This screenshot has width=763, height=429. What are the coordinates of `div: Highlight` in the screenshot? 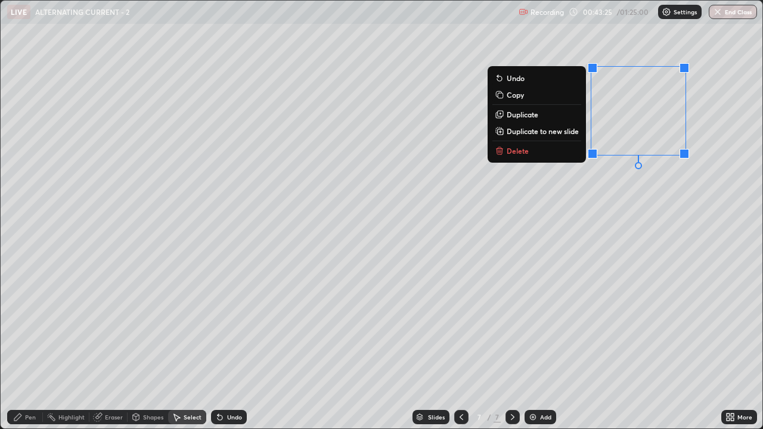 It's located at (71, 417).